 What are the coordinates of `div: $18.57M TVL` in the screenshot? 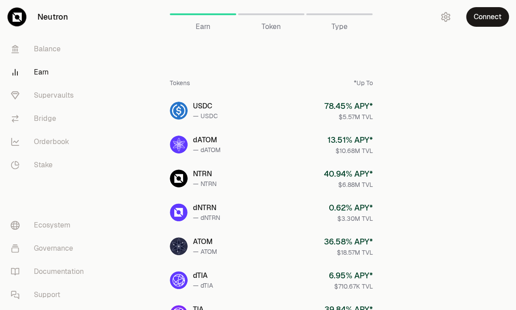 It's located at (348, 252).